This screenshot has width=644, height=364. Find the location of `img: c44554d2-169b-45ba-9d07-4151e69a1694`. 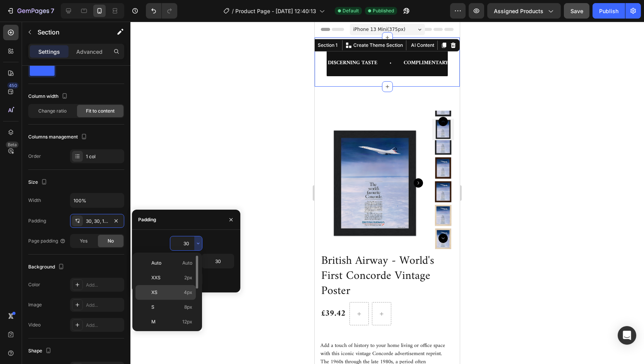

img: c44554d2-169b-45ba-9d07-4151e69a1694 is located at coordinates (129, 194).